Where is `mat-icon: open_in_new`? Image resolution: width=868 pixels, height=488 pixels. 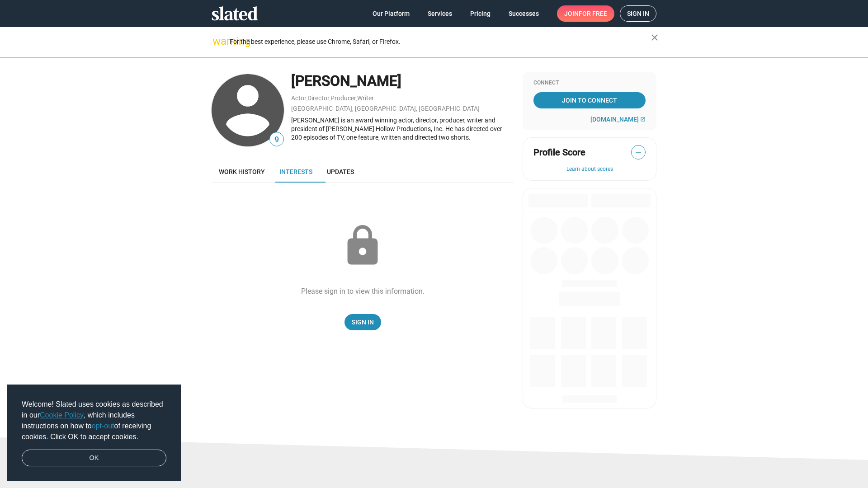 mat-icon: open_in_new is located at coordinates (643, 119).